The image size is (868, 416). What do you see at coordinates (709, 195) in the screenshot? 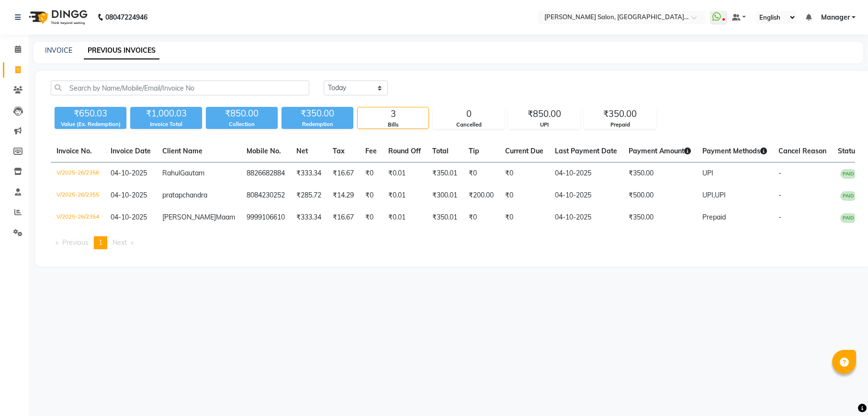
I see `span: UPI,` at bounding box center [709, 195].